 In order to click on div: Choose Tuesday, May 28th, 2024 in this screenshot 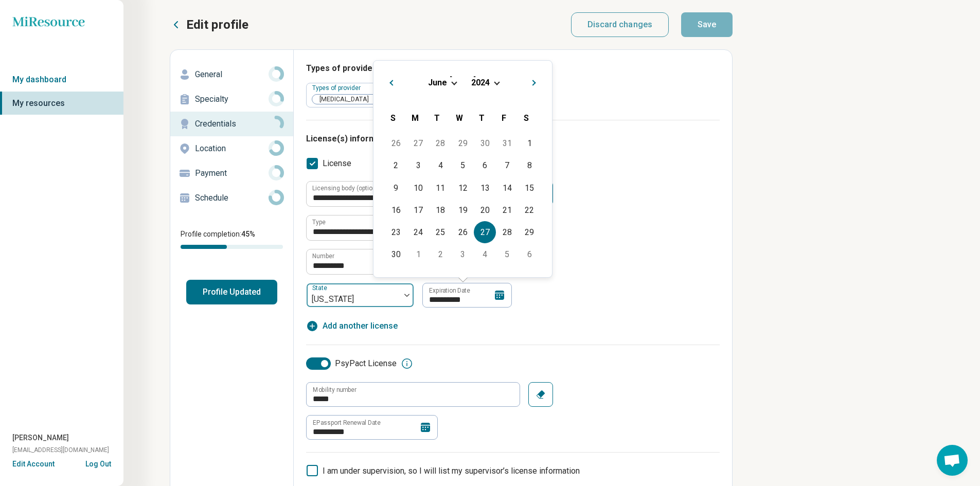, I will do `click(440, 143)`.